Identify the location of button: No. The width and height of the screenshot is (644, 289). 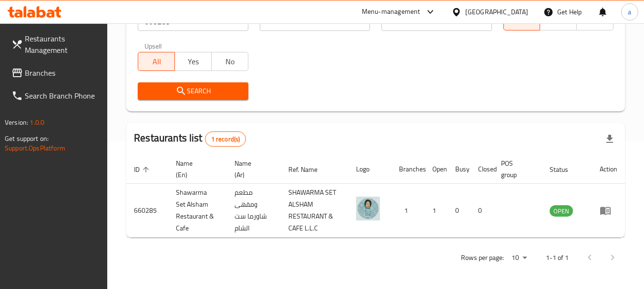
(230, 62).